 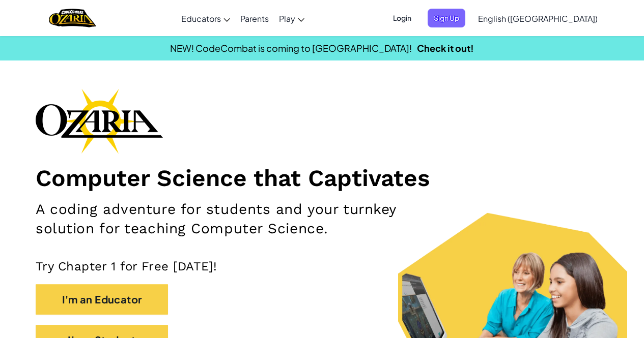 What do you see at coordinates (446, 18) in the screenshot?
I see `span: Sign Up` at bounding box center [446, 18].